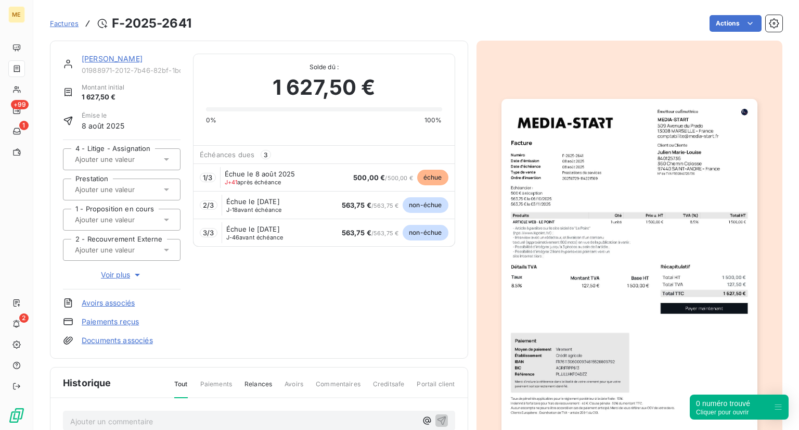  I want to click on span: J-18, so click(232, 210).